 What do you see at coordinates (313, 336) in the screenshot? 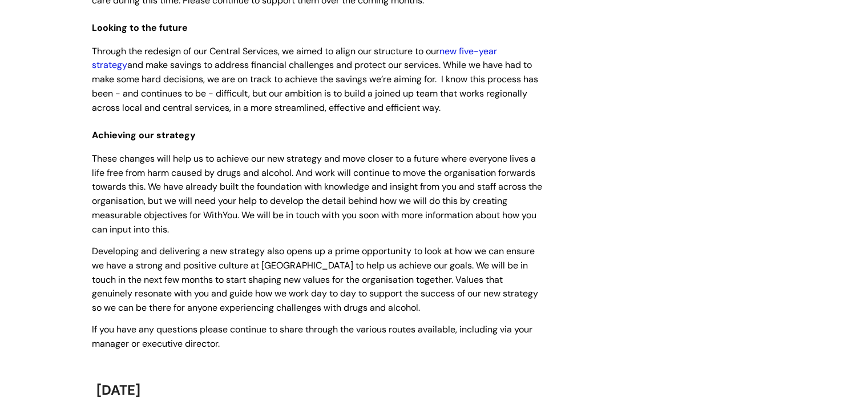
I see `span: If you have any questions please continue to share through the various routes available, includin...` at bounding box center [313, 336].